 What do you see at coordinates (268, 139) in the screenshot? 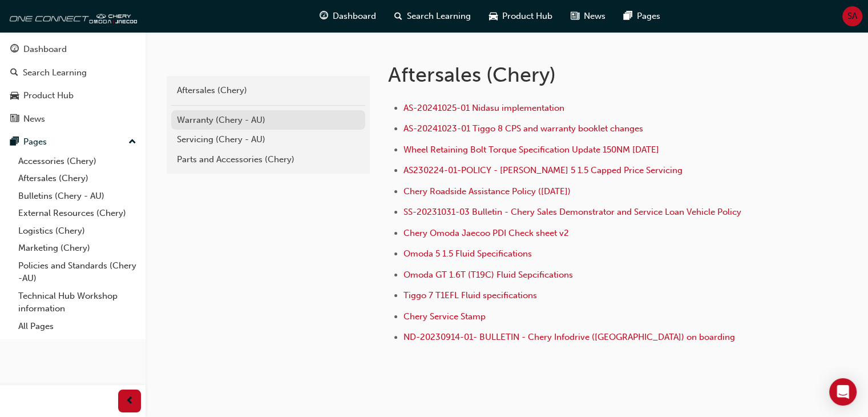
I see `div: Servicing (Chery - AU)` at bounding box center [268, 139].